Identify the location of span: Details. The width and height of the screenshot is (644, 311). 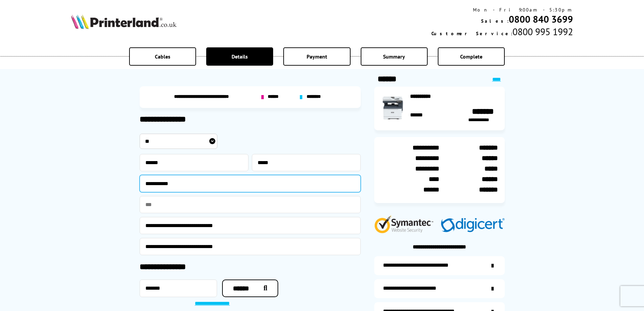
(239, 56).